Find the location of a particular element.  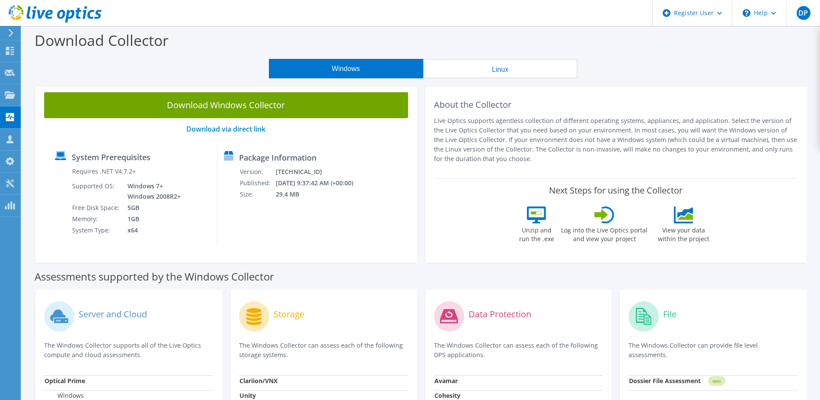

td: x64 is located at coordinates (152, 230).